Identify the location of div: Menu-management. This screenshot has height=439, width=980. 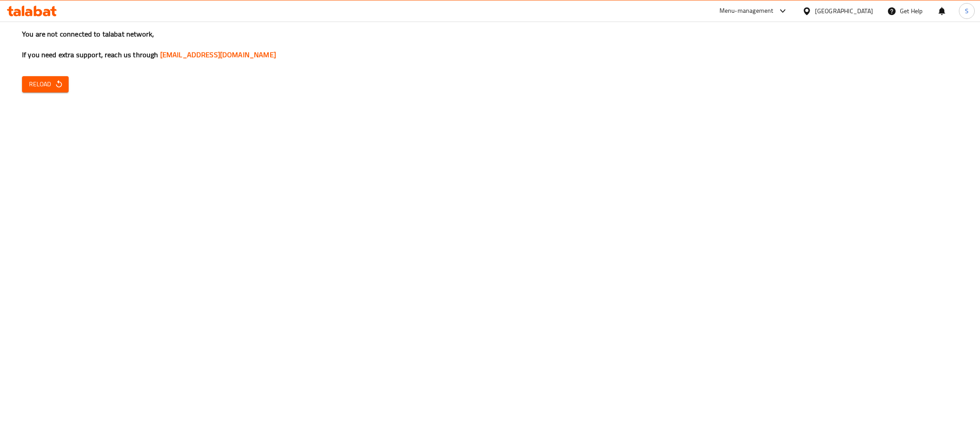
(747, 11).